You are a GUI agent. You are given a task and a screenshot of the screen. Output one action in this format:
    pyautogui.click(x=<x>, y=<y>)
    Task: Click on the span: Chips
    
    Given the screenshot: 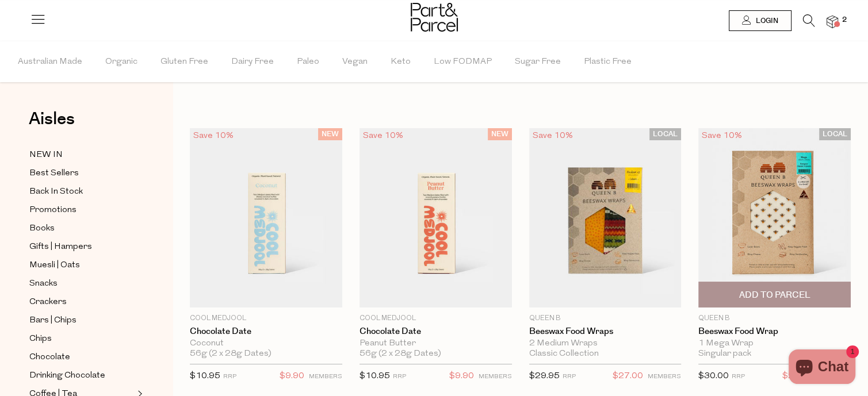 What is the action you would take?
    pyautogui.click(x=40, y=340)
    